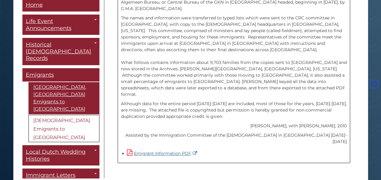 Image resolution: width=381 pixels, height=180 pixels. Describe the element at coordinates (374, 84) in the screenshot. I see `a: Back to Top` at that location.